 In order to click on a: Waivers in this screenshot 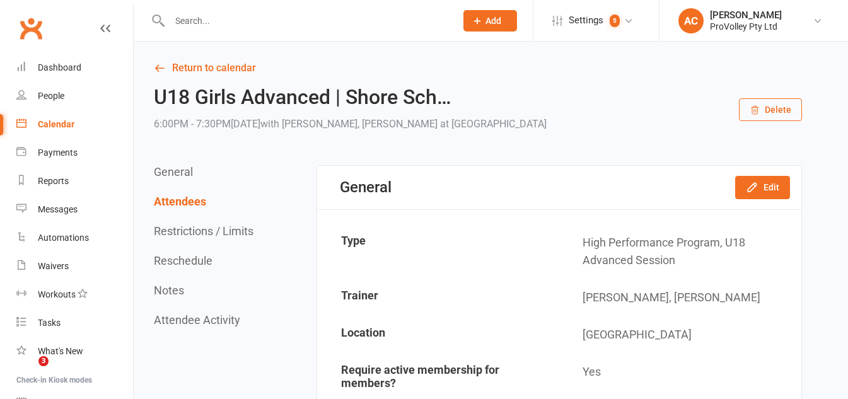, I will do `click(74, 266)`.